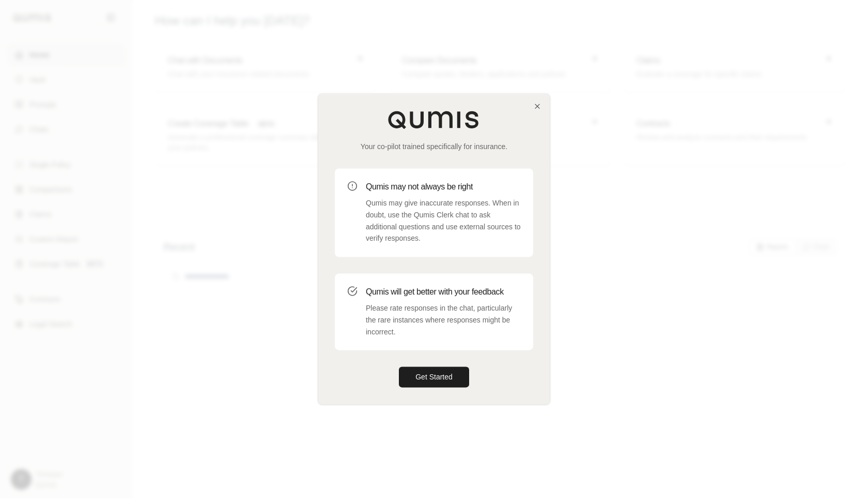 This screenshot has width=868, height=498. I want to click on button: Get Started, so click(434, 377).